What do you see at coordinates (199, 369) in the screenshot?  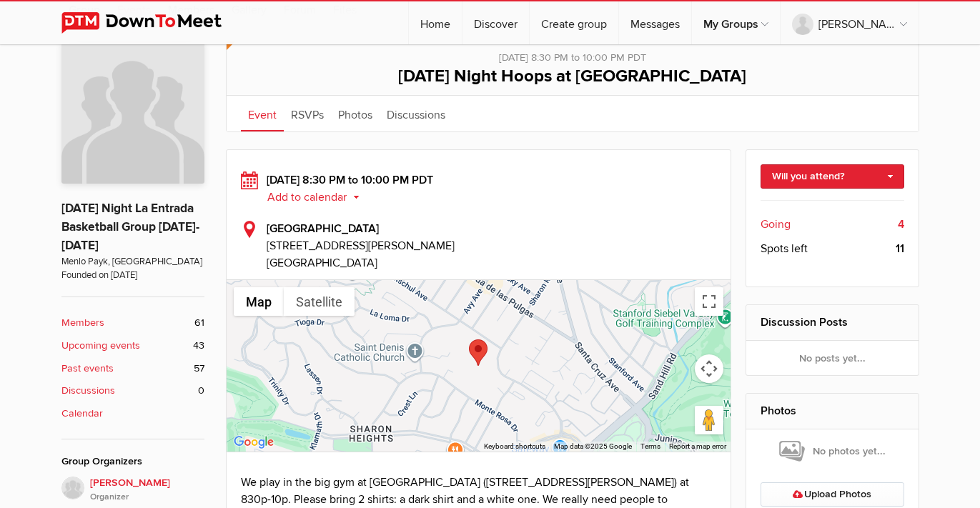 I see `span: 57` at bounding box center [199, 369].